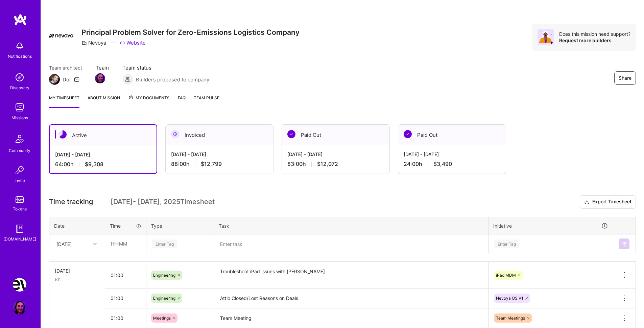  What do you see at coordinates (67, 79) in the screenshot?
I see `div: Dor` at bounding box center [67, 79].